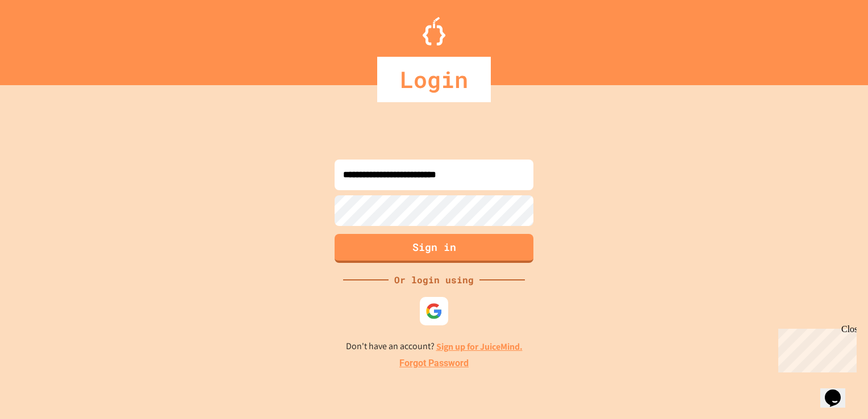 The image size is (868, 419). I want to click on a: Forgot Password, so click(434, 363).